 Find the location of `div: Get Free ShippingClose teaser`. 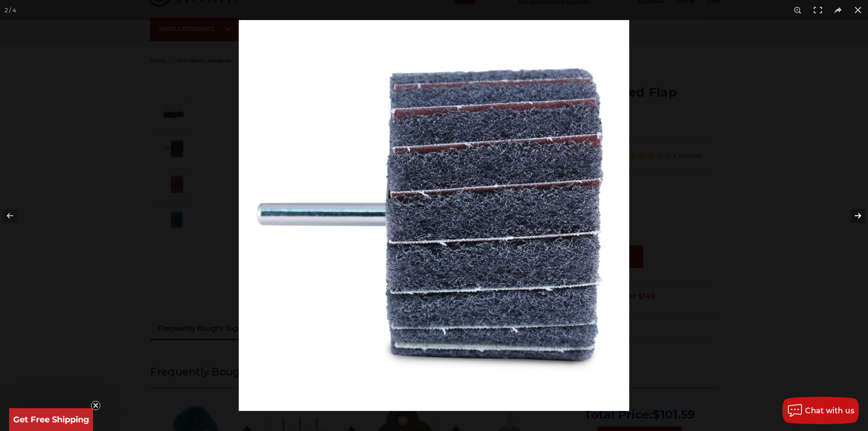

div: Get Free ShippingClose teaser is located at coordinates (51, 419).